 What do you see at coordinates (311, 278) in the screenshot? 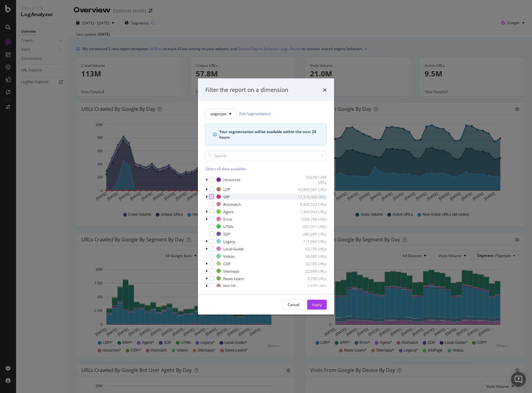
I see `div: 3,798 URLs` at bounding box center [311, 278].